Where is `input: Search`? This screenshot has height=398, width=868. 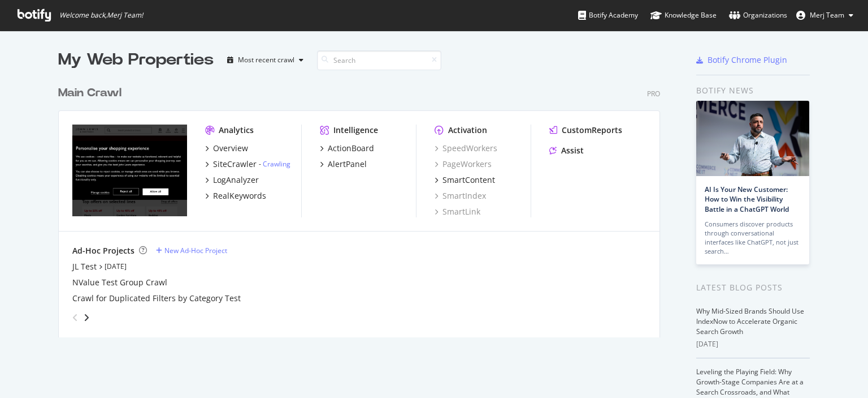 input: Search is located at coordinates (379, 60).